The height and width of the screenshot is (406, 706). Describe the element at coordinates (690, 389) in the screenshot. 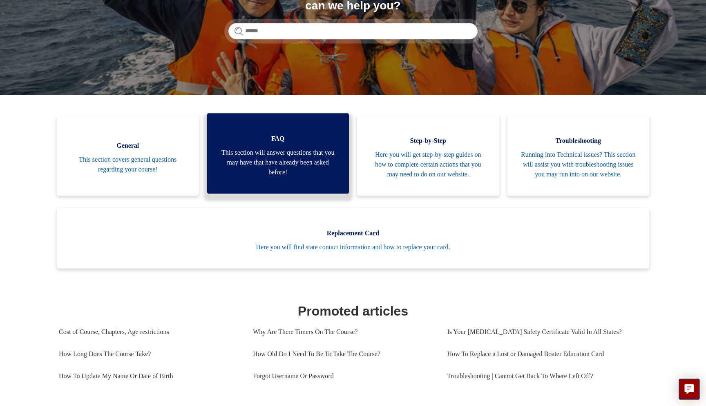

I see `div: Live chat` at that location.